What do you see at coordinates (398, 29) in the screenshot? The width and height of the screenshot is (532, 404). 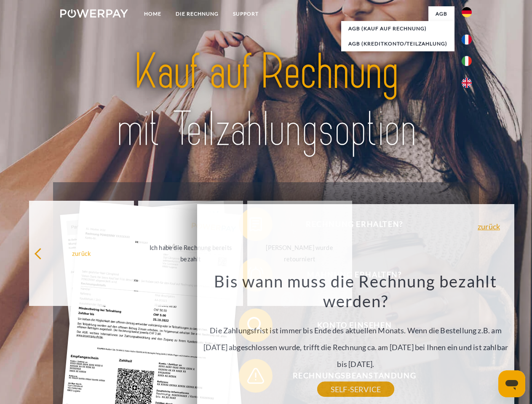 I see `a: AGB (Kauf auf Rechnung)` at bounding box center [398, 29].